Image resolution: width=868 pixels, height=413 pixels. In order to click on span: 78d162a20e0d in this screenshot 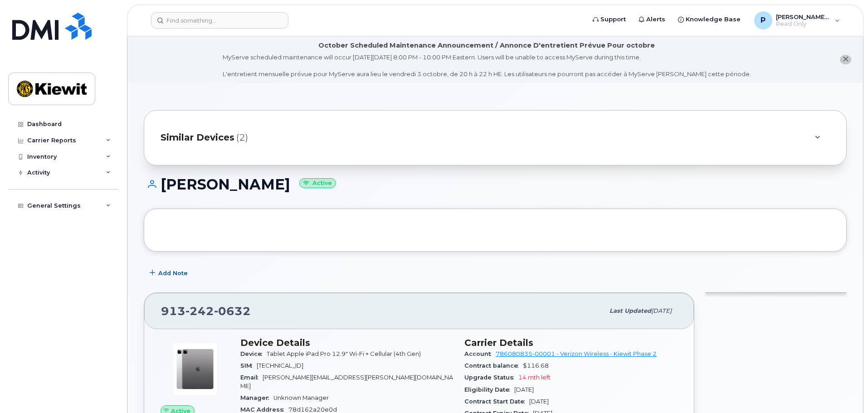, I will do `click(312, 409)`.